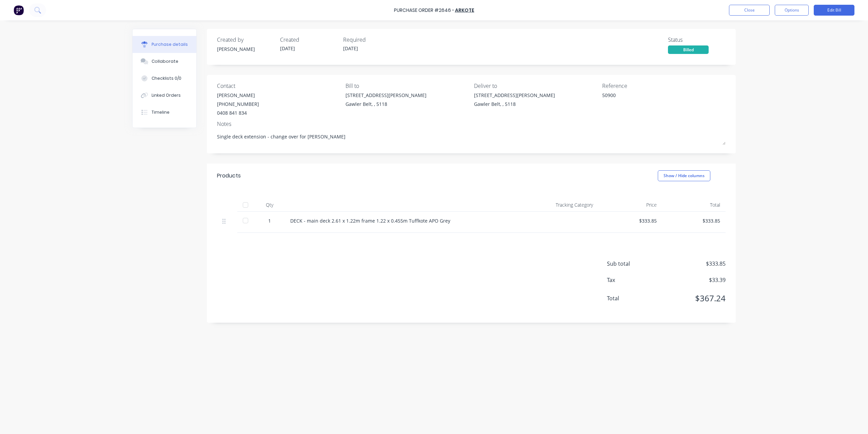 This screenshot has width=868, height=434. I want to click on span: Tax, so click(633, 280).